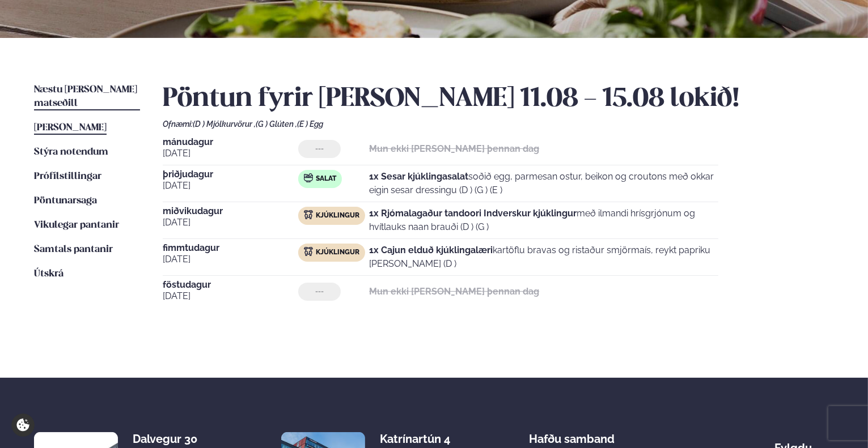  Describe the element at coordinates (419, 176) in the screenshot. I see `strong: 1x Sesar kjúklingasalat` at that location.